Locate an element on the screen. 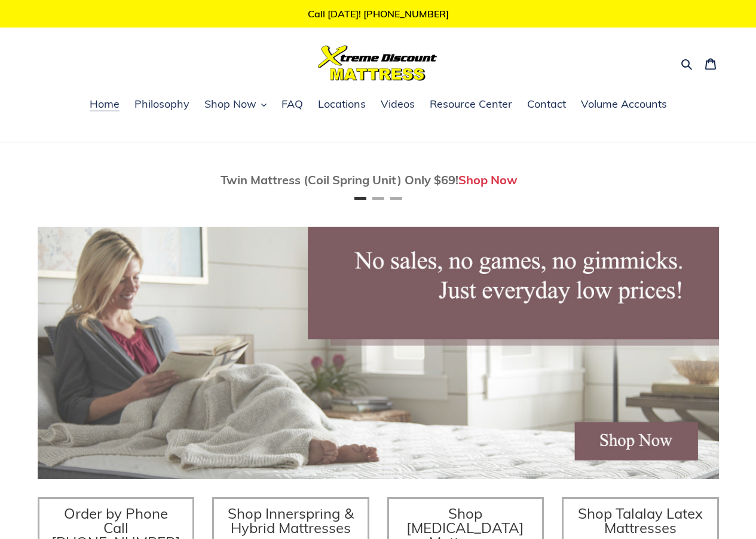  span: Shop Innerspring & Hybrid Mattresses is located at coordinates (291, 520).